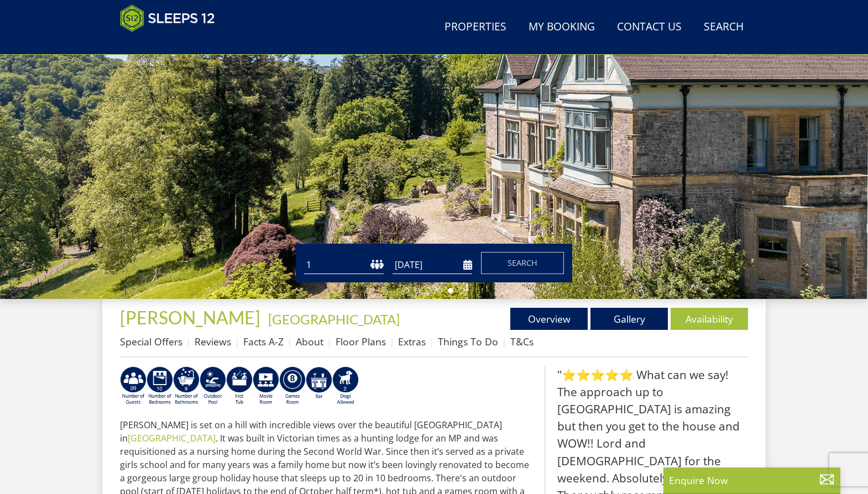  What do you see at coordinates (168, 18) in the screenshot?
I see `img: Sleeps 12` at bounding box center [168, 18].